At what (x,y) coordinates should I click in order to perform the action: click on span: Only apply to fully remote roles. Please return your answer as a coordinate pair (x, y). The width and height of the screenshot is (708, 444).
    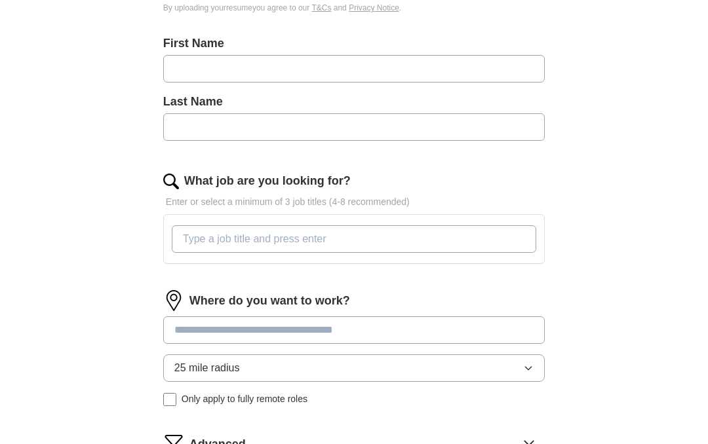
    Looking at the image, I should click on (244, 399).